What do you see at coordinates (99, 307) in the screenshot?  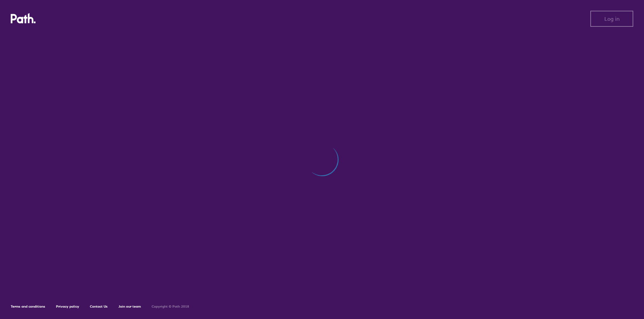 I see `a: Contact Us` at bounding box center [99, 307].